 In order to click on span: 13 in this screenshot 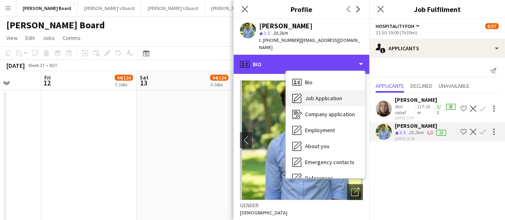, I will do `click(143, 83)`.